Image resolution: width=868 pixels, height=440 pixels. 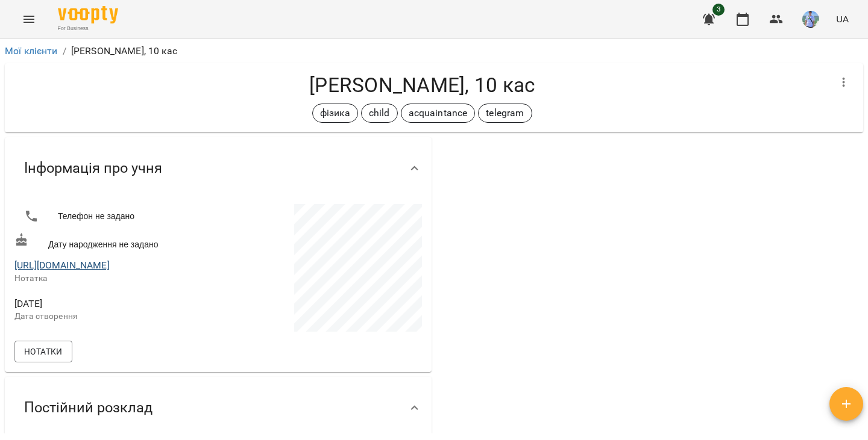 What do you see at coordinates (335, 113) in the screenshot?
I see `div: фізика` at bounding box center [335, 113].